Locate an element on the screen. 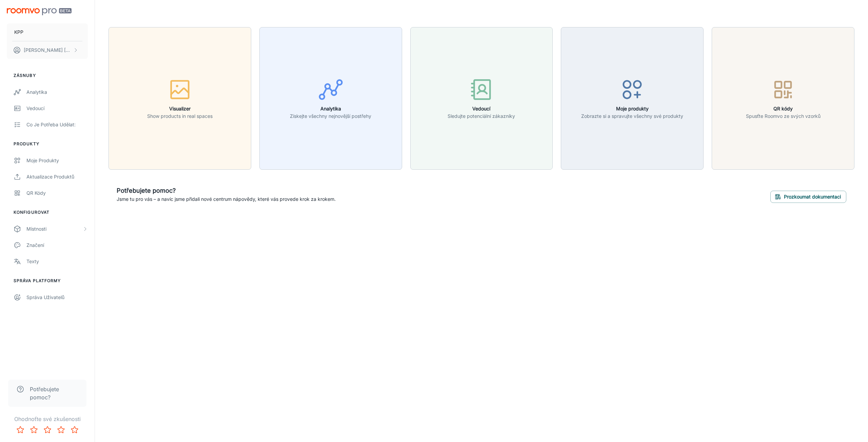  button: AnalytikaZískejte všechny nejnovější postřehy is located at coordinates (330, 98).